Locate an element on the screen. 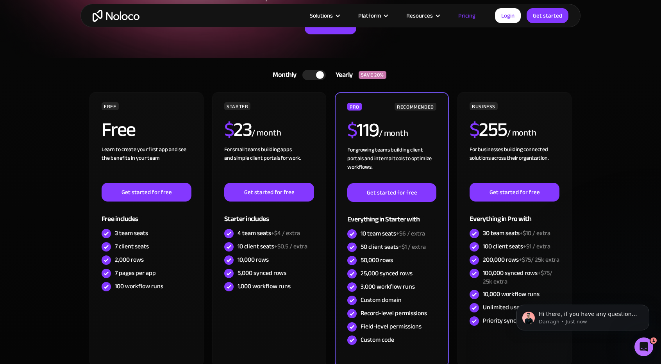  div: Record-level permissions is located at coordinates (394, 313).